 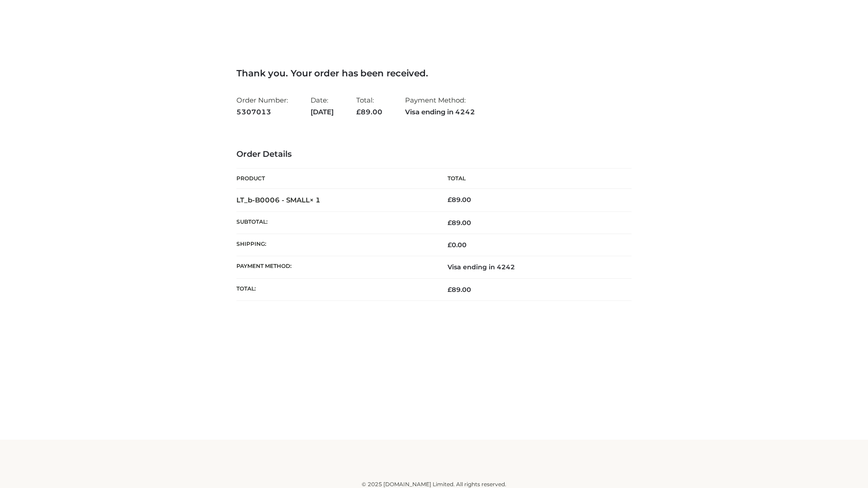 I want to click on li: Payment Method:, so click(x=440, y=106).